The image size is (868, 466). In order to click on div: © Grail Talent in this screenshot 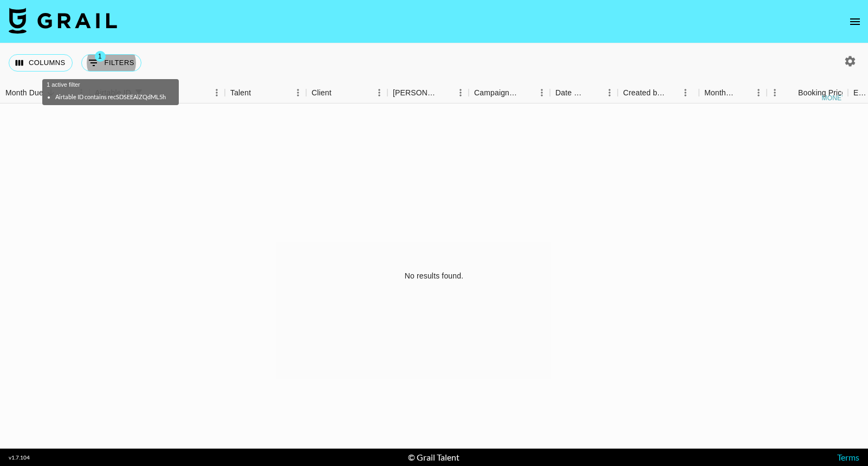, I will do `click(434, 457)`.